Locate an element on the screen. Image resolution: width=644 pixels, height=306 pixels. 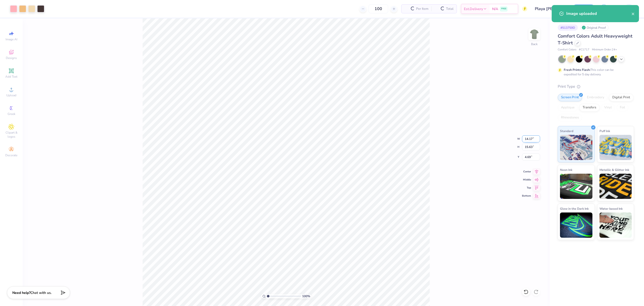
span: Greek is located at coordinates (12, 114).